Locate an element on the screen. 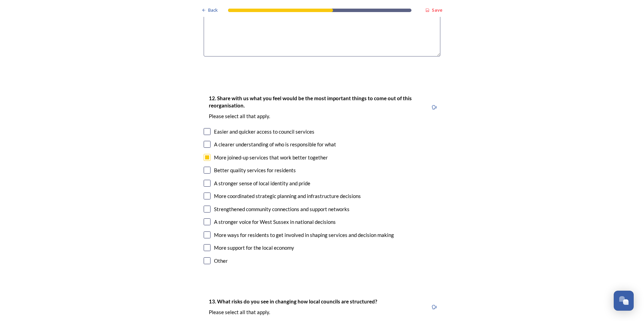 The width and height of the screenshot is (644, 321). strong: 12. Share with us what you feel would be the most important things to come out of this reorganisa... is located at coordinates (310, 101).